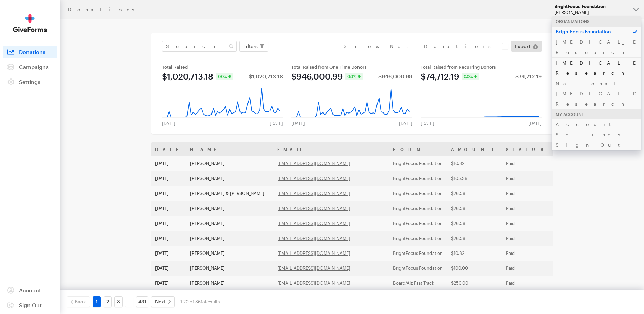 Image resolution: width=644 pixels, height=314 pixels. I want to click on th: Email, so click(331, 149).